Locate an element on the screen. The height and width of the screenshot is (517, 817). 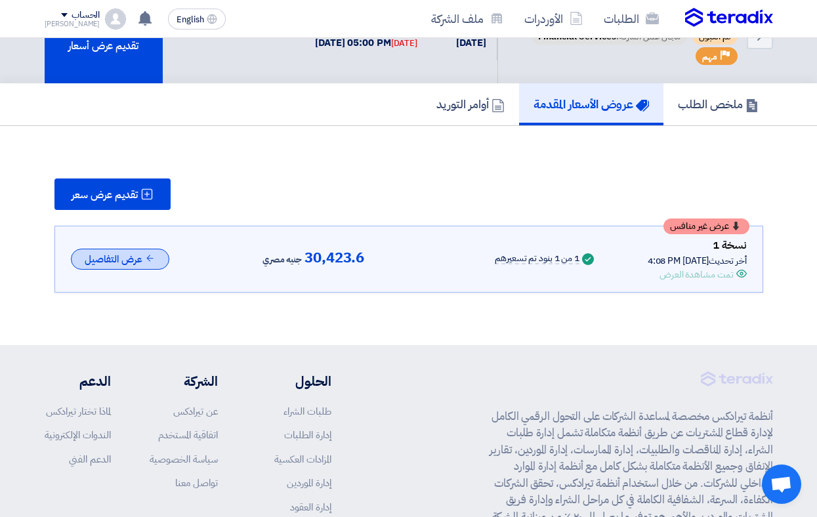
img: Teradix logo is located at coordinates (729, 18).